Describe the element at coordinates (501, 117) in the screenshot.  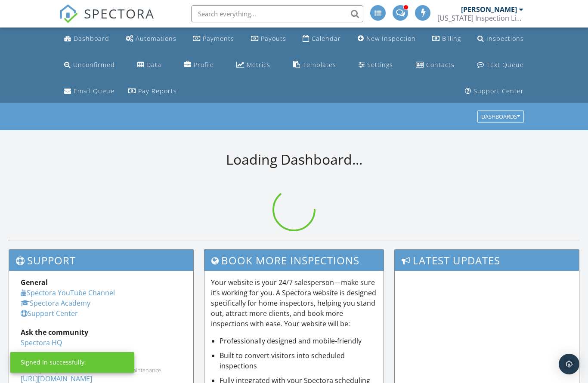
I see `div: Dashboards` at that location.